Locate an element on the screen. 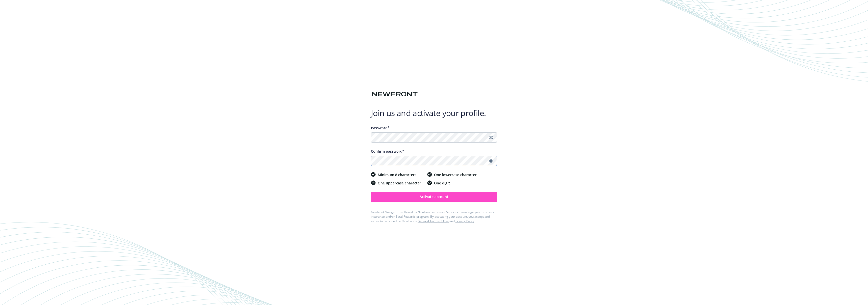  span: One digit is located at coordinates (442, 183).